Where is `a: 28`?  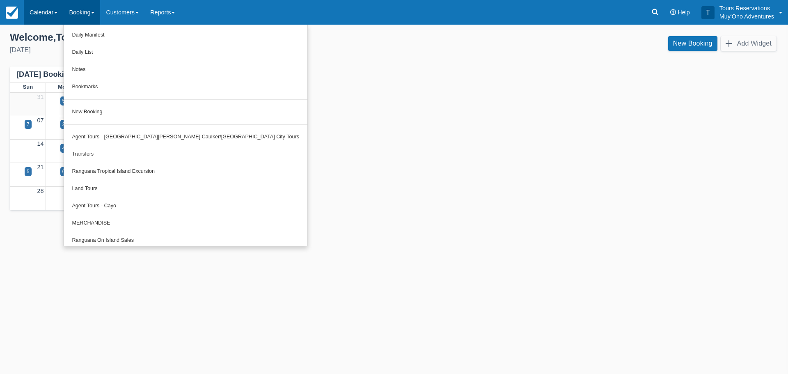
a: 28 is located at coordinates (41, 191).